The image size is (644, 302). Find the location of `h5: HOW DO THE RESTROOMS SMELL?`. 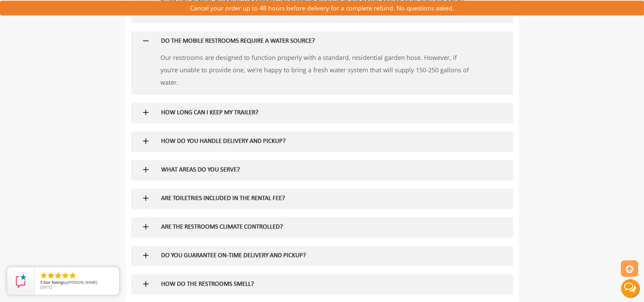

h5: HOW DO THE RESTROOMS SMELL? is located at coordinates (311, 284).